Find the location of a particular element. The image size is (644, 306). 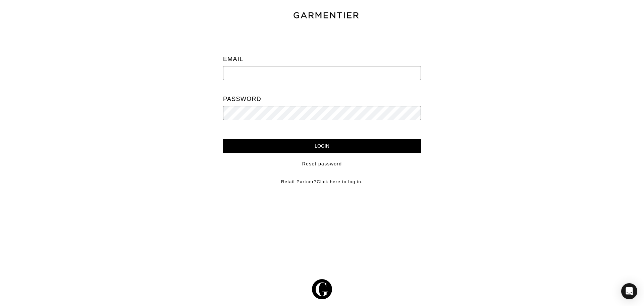

input: Login is located at coordinates (322, 146).